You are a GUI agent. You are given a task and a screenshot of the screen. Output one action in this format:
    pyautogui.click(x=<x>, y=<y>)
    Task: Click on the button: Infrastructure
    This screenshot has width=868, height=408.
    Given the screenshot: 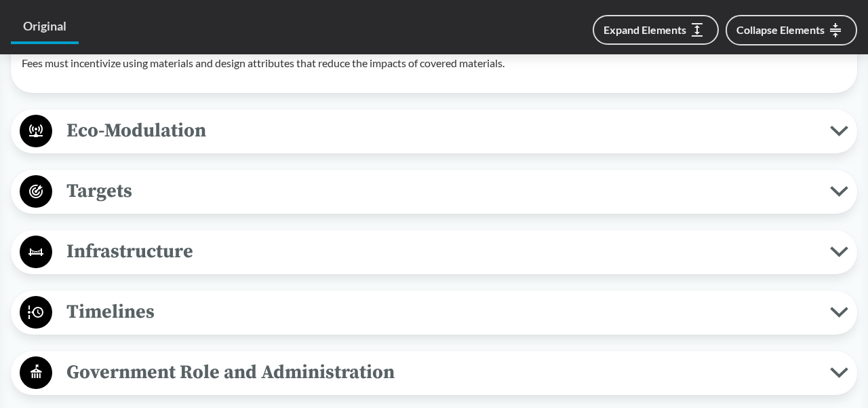 What is the action you would take?
    pyautogui.click(x=434, y=252)
    